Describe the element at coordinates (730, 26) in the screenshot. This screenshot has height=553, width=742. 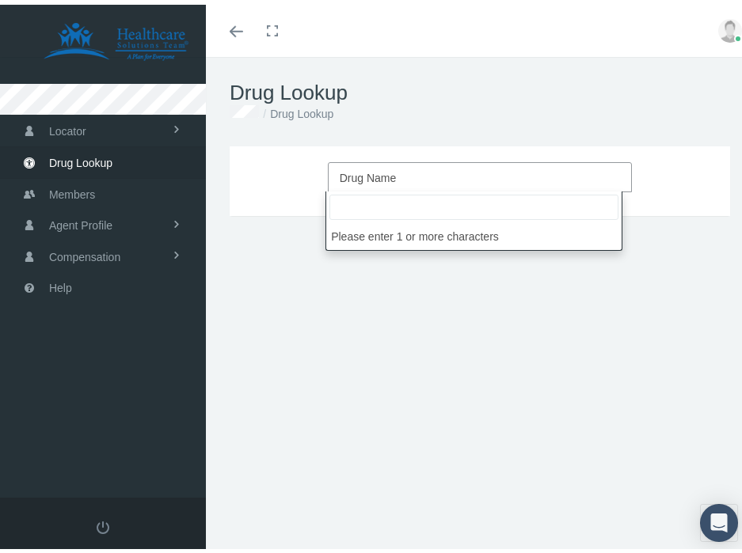
I see `img: user-placeholder.jpg` at that location.